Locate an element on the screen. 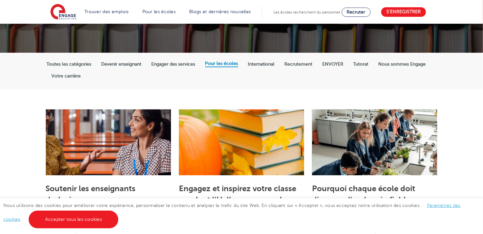  label: Recrutement is located at coordinates (299, 64).